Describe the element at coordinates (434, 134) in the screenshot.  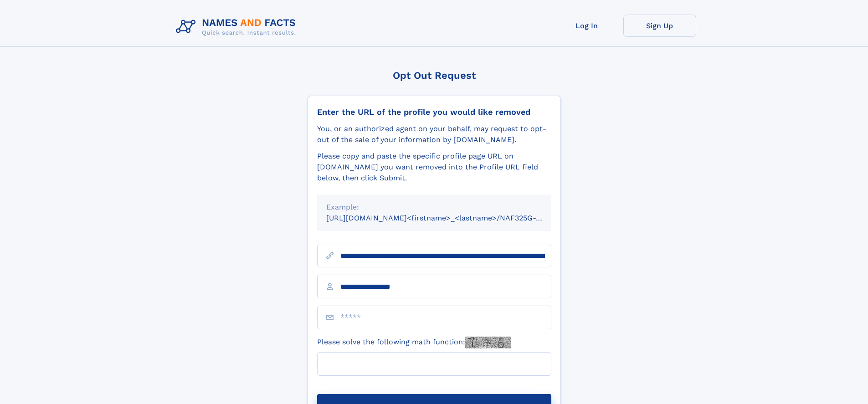
I see `div: You, or an authorized agent on your behalf, may request to opt-out of the sale of your informatio...` at that location.